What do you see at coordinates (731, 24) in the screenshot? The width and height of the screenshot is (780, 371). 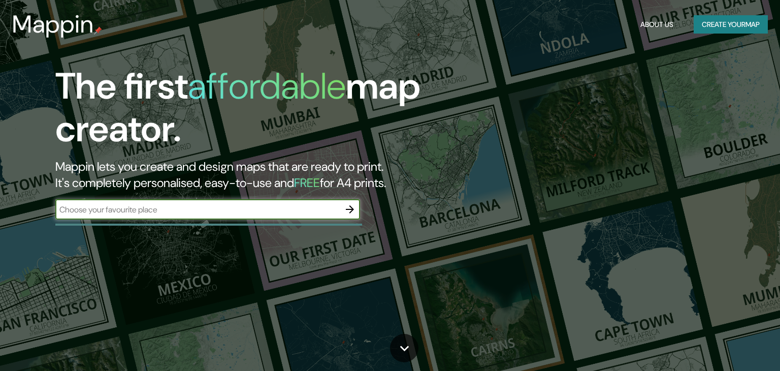 I see `button: Create yourmap` at bounding box center [731, 24].